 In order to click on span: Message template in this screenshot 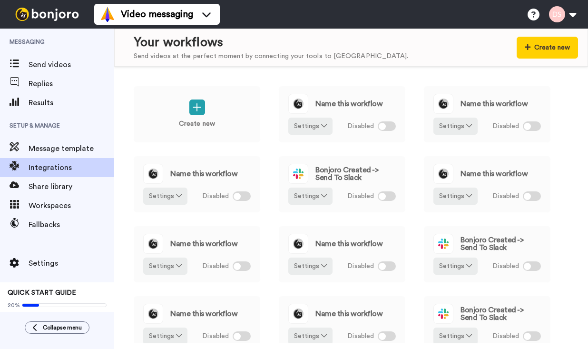, I will do `click(71, 148)`.